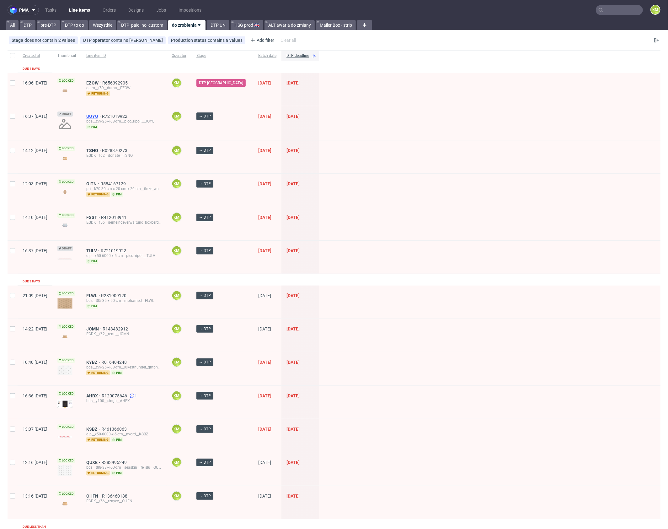 The image size is (668, 529). Describe the element at coordinates (115, 150) in the screenshot. I see `a: R028370273` at that location.